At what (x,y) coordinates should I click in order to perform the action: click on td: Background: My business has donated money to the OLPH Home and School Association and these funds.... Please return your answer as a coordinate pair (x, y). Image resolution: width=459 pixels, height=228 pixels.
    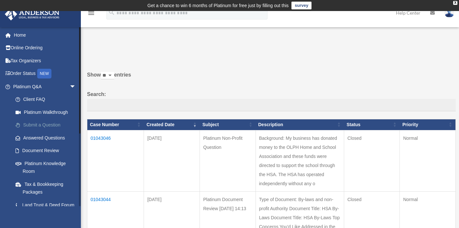
    Looking at the image, I should click on (300, 160).